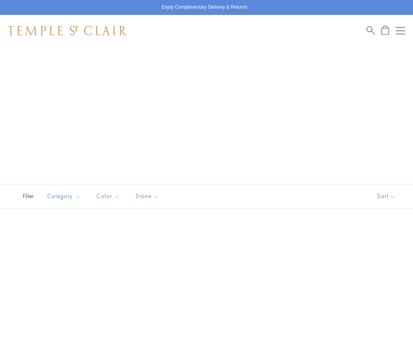  Describe the element at coordinates (148, 196) in the screenshot. I see `span: Stone` at that location.